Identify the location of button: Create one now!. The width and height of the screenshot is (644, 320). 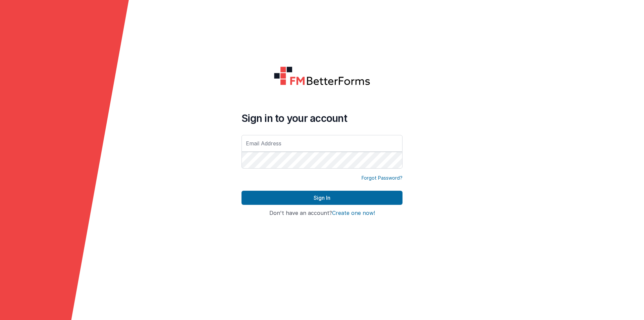
(354, 213).